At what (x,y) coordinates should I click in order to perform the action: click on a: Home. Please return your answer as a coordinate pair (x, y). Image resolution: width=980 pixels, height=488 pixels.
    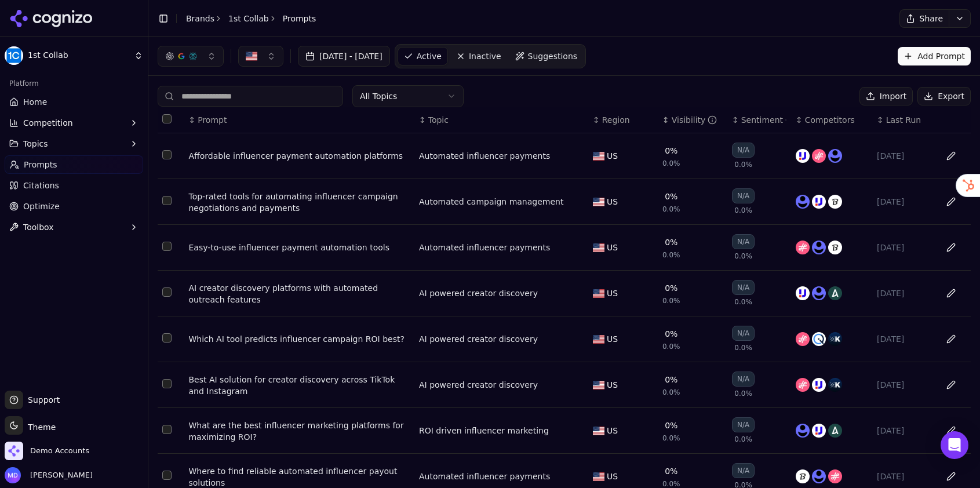
    Looking at the image, I should click on (74, 102).